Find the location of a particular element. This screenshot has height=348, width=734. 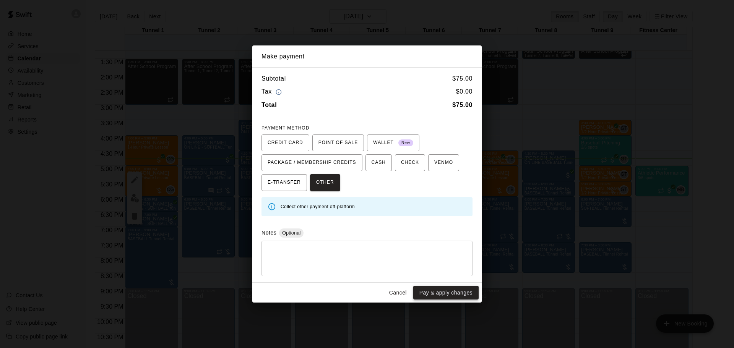

button: VENMO is located at coordinates (443, 163).